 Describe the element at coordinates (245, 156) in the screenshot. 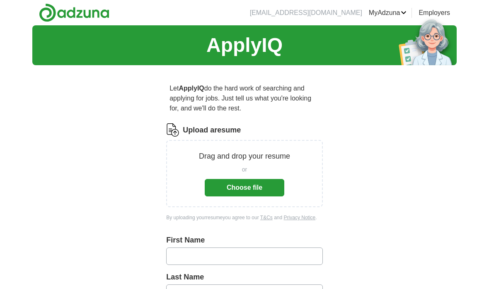

I see `p: Drag and drop your resume` at that location.